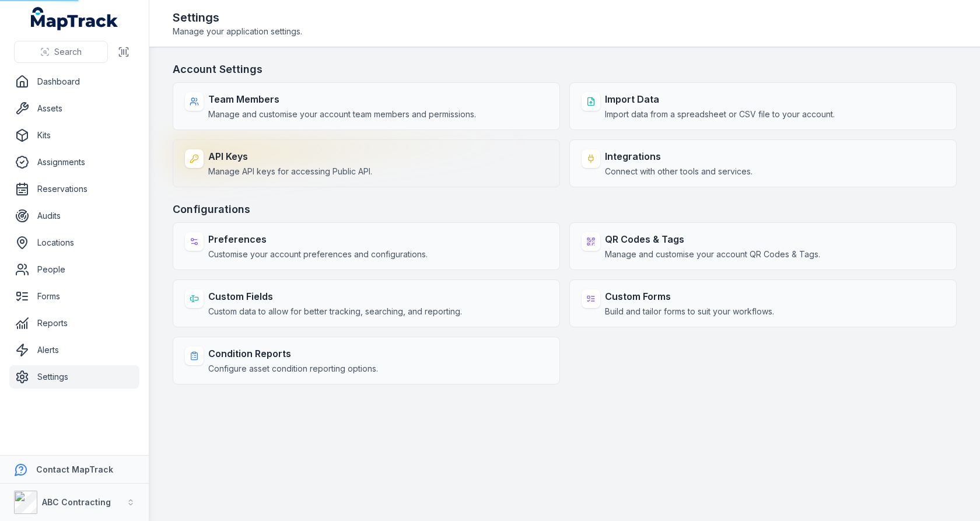  I want to click on h3: Configurations, so click(564, 209).